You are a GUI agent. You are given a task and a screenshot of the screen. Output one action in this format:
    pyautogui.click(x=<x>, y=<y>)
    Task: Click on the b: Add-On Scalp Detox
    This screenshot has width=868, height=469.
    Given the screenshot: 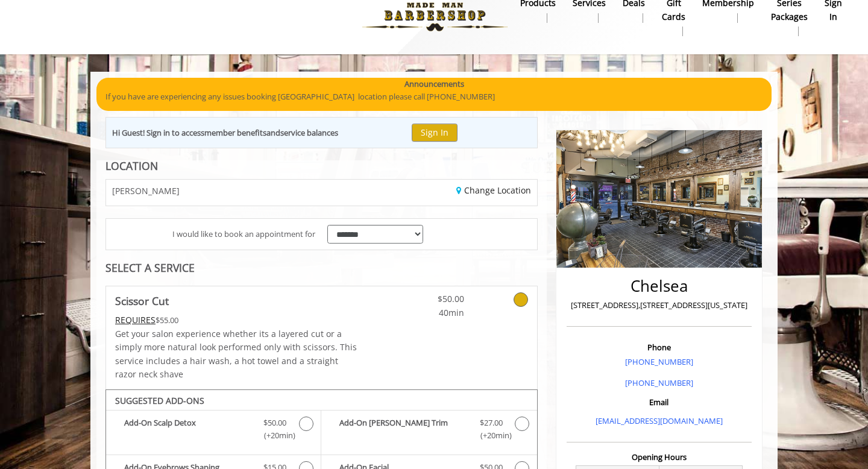 What is the action you would take?
    pyautogui.click(x=187, y=429)
    